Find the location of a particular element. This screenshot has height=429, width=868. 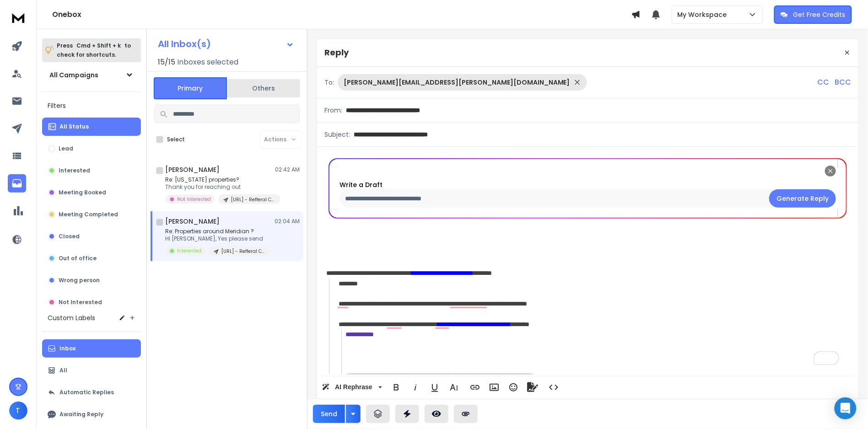

button: Bold (⌘B) is located at coordinates (396, 388).